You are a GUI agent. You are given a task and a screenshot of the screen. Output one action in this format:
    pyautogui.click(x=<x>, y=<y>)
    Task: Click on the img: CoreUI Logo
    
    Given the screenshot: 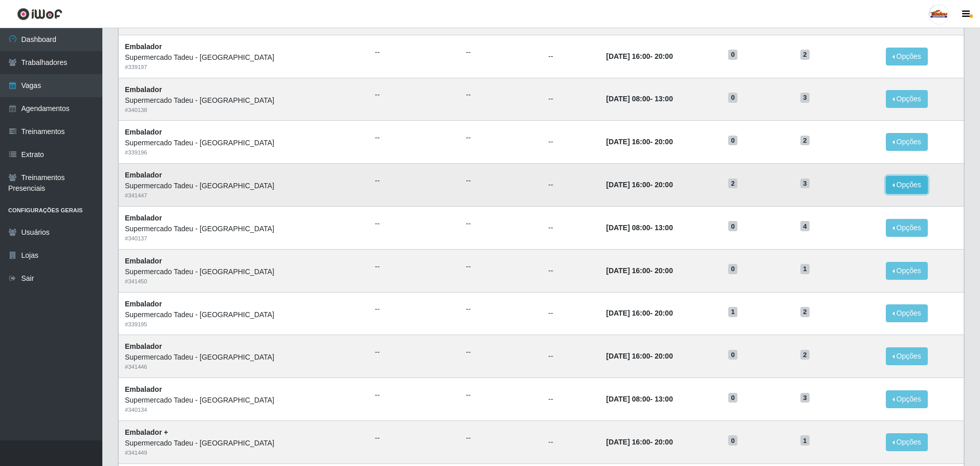 What is the action you would take?
    pyautogui.click(x=40, y=13)
    